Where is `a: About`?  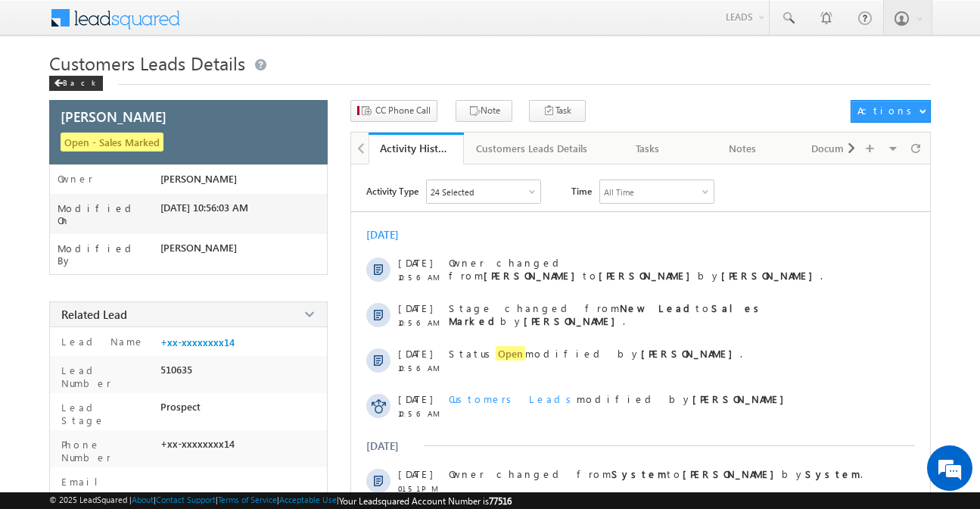 a: About is located at coordinates (142, 498).